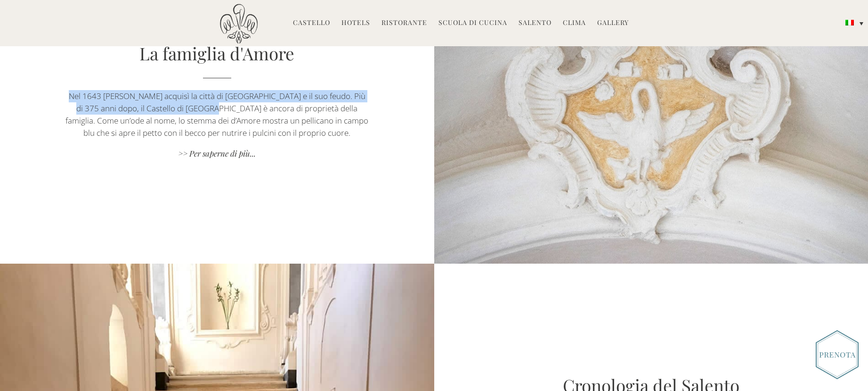  Describe the element at coordinates (574, 23) in the screenshot. I see `a: Clima` at that location.